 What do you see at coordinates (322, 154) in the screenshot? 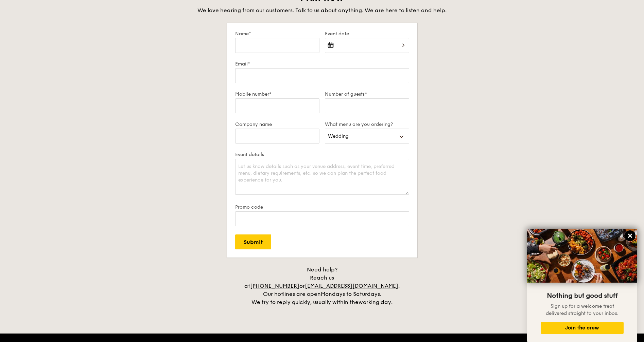
I see `label: Event details` at bounding box center [322, 154].